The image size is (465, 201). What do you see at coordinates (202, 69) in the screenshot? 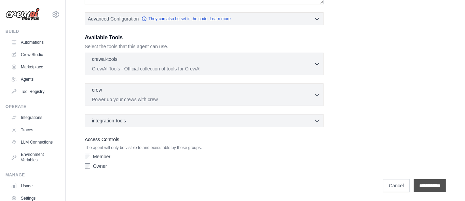
I see `p: CrewAI Tools - Official collection of tools for CrewAI` at bounding box center [202, 69].